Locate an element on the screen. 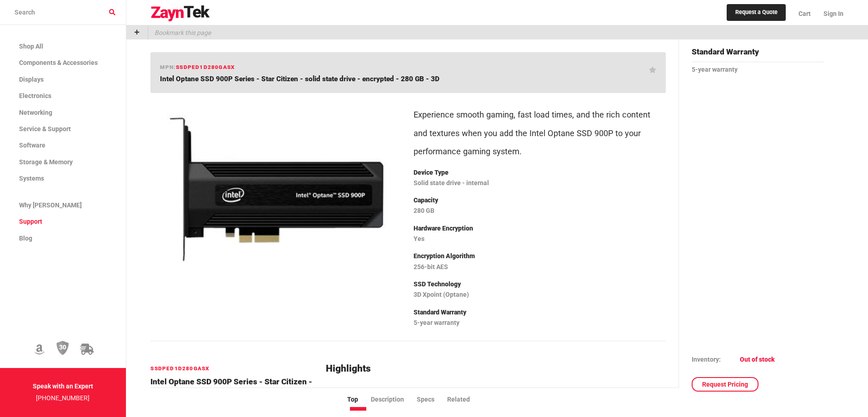 The width and height of the screenshot is (868, 417). p: Solid state drive - internal is located at coordinates (539, 184).